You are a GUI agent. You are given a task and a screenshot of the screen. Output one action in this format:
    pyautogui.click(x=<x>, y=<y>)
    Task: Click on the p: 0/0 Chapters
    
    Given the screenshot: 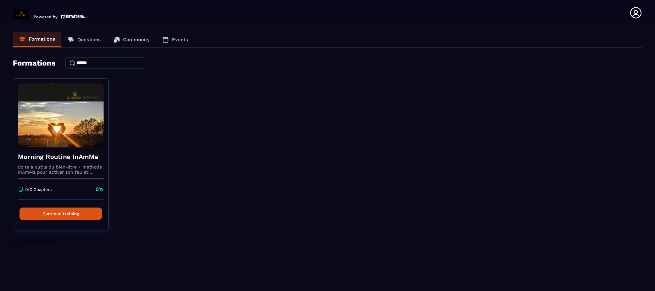 What is the action you would take?
    pyautogui.click(x=38, y=189)
    